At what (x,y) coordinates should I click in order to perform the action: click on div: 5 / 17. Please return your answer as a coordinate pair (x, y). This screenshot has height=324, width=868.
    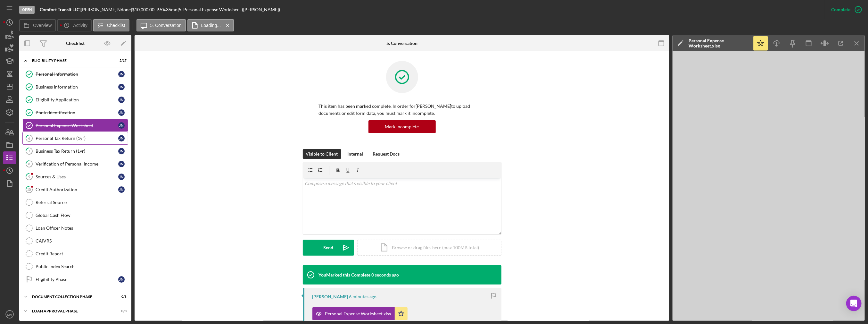
    Looking at the image, I should click on (121, 61).